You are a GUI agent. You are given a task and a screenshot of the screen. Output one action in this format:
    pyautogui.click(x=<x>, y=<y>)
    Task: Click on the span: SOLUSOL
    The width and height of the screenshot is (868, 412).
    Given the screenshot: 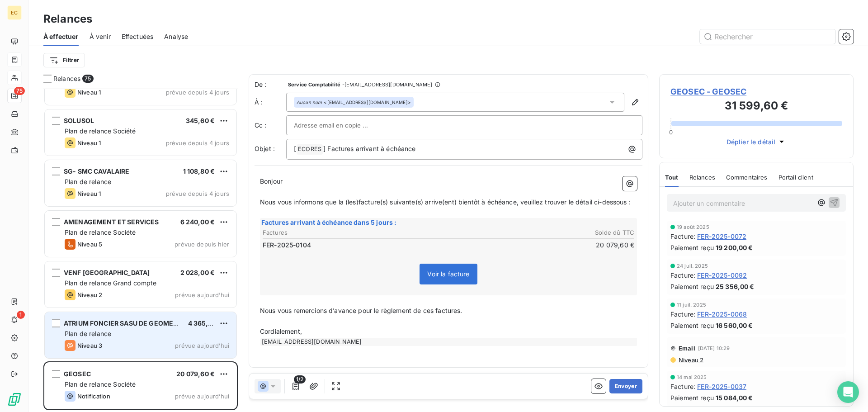 What is the action you would take?
    pyautogui.click(x=79, y=120)
    